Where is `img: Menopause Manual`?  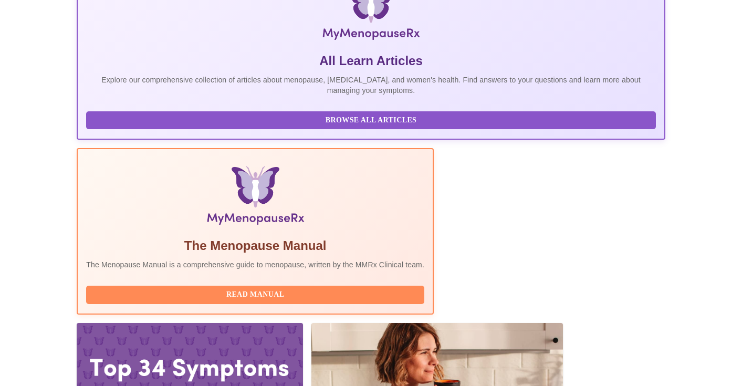 img: Menopause Manual is located at coordinates (255, 197).